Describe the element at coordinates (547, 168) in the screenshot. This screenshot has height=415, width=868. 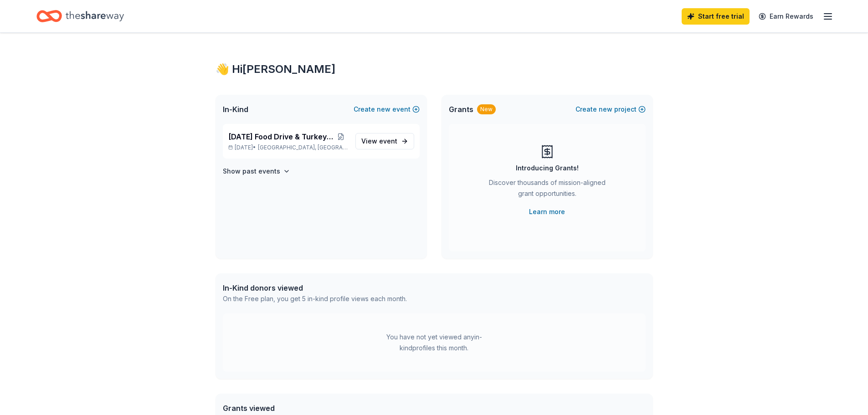
I see `div: Introducing Grants!` at that location.